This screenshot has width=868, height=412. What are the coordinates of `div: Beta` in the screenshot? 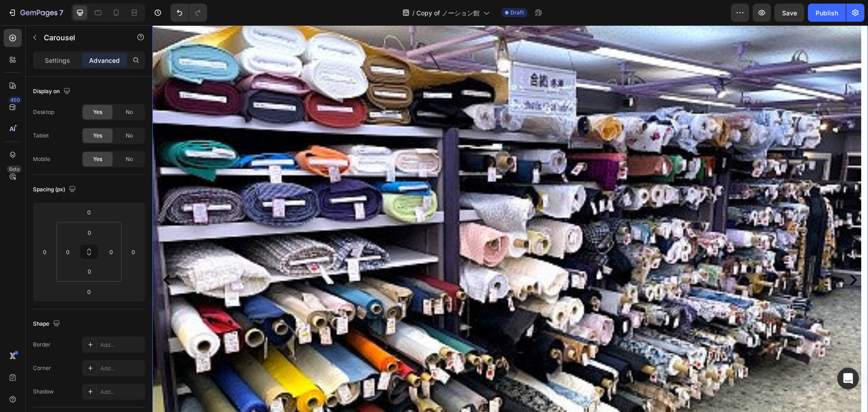 It's located at (14, 169).